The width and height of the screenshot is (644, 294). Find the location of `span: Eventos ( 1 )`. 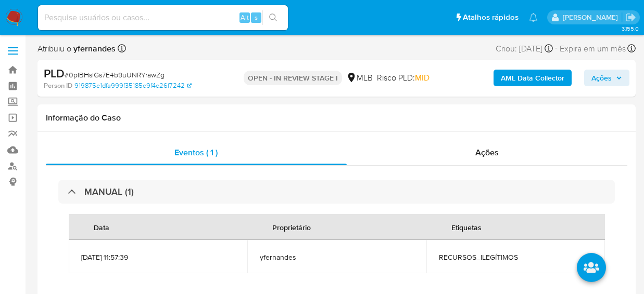

span: Eventos ( 1 ) is located at coordinates (196, 153).